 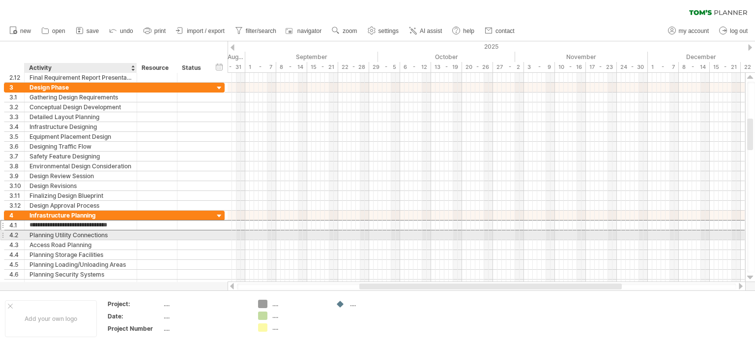 I want to click on span: open, so click(x=58, y=31).